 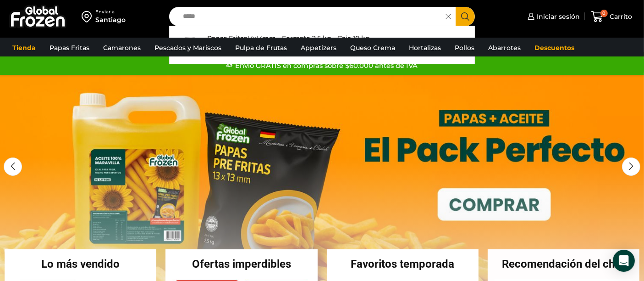 What do you see at coordinates (288, 38) in the screenshot?
I see `p: Papas Fritas mm - Formato 2,5 kg - Caja 10 kg` at bounding box center [288, 38].